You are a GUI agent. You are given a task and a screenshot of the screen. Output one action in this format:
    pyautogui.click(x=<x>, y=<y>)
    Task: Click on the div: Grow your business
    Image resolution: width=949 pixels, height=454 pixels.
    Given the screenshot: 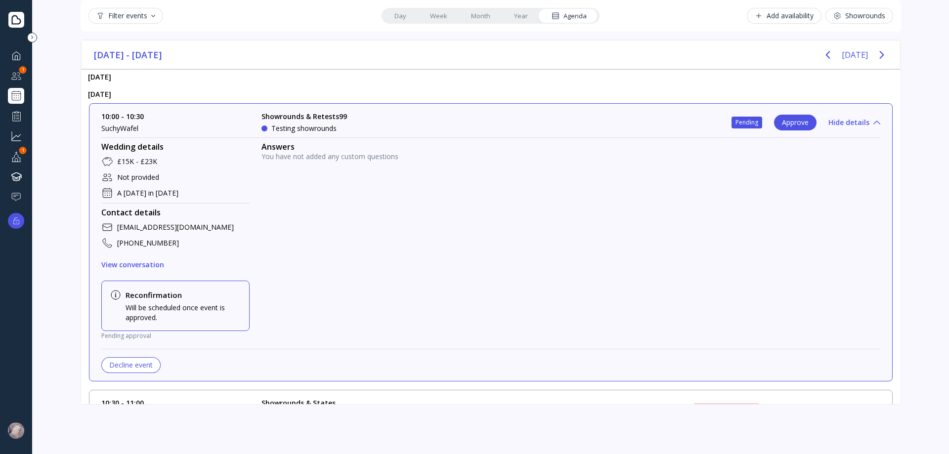 What is the action you would take?
    pyautogui.click(x=16, y=136)
    